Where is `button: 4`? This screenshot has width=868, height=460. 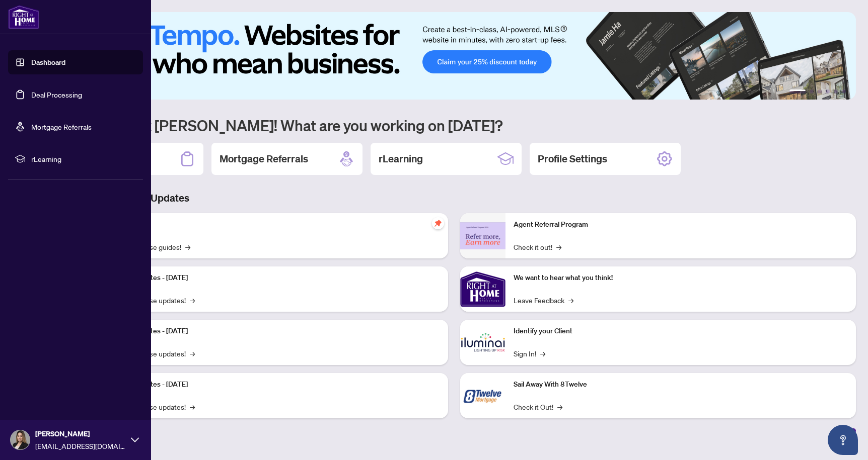
button: 4 is located at coordinates (828, 91).